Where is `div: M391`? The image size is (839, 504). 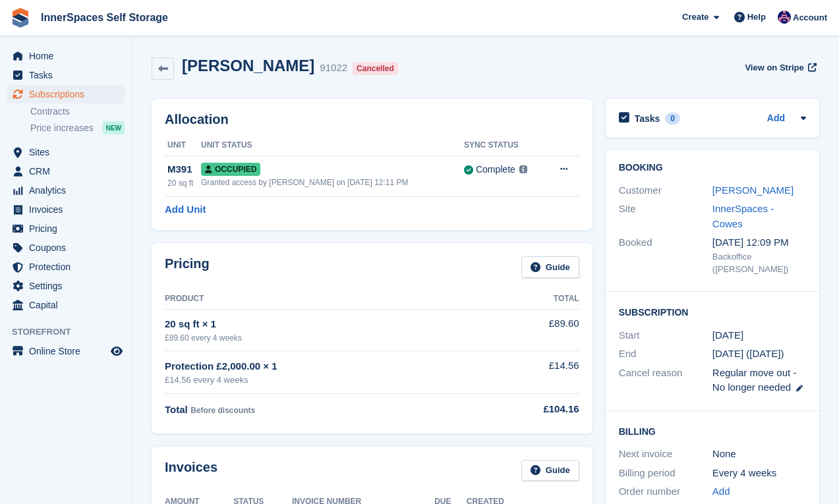
div: M391 is located at coordinates (184, 169).